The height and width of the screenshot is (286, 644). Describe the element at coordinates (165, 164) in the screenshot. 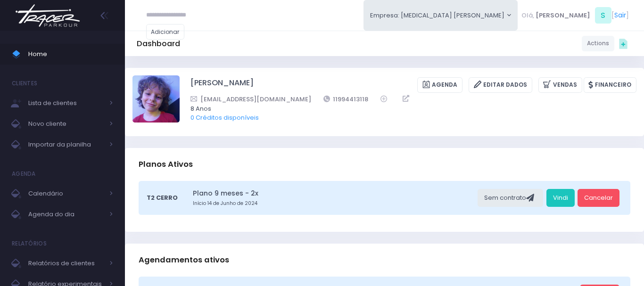

I see `h3: Planos Ativos` at that location.